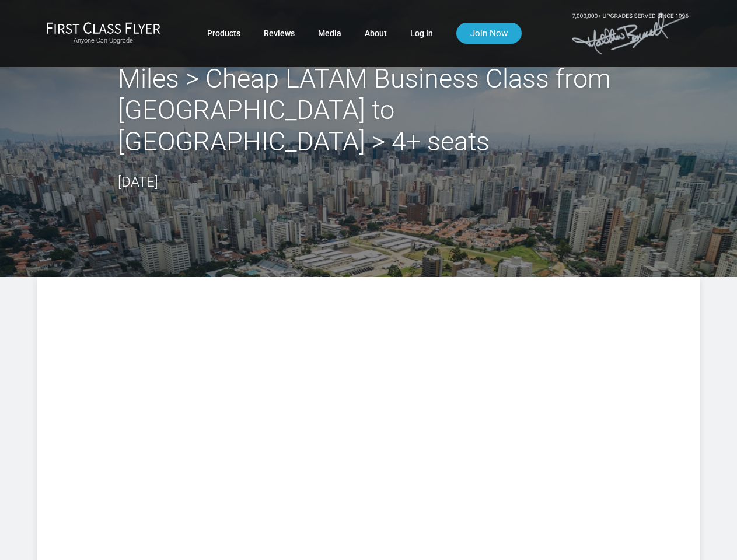  What do you see at coordinates (330, 34) in the screenshot?
I see `a: Media` at bounding box center [330, 34].